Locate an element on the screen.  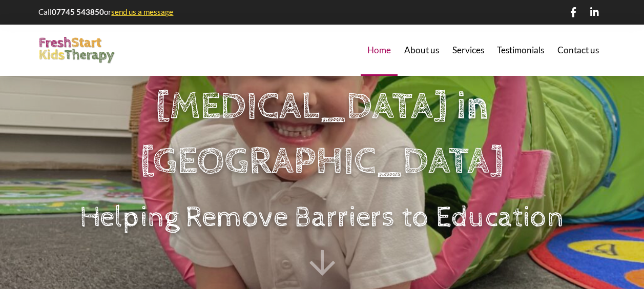
p: Call or is located at coordinates (106, 12).